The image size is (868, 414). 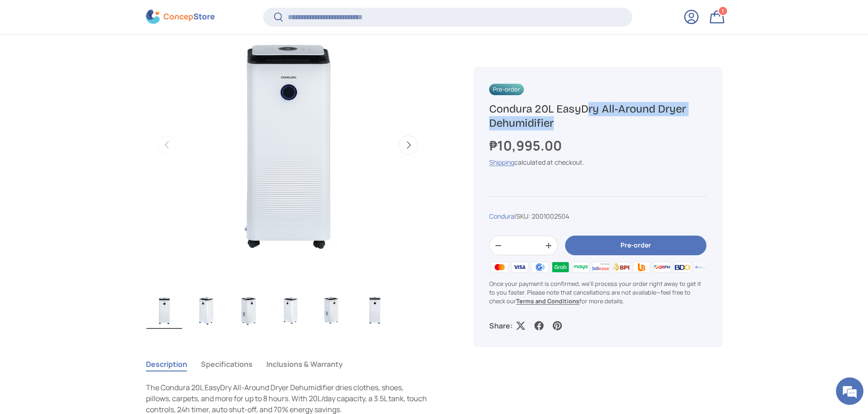 What do you see at coordinates (166, 364) in the screenshot?
I see `button: Description` at bounding box center [166, 364].